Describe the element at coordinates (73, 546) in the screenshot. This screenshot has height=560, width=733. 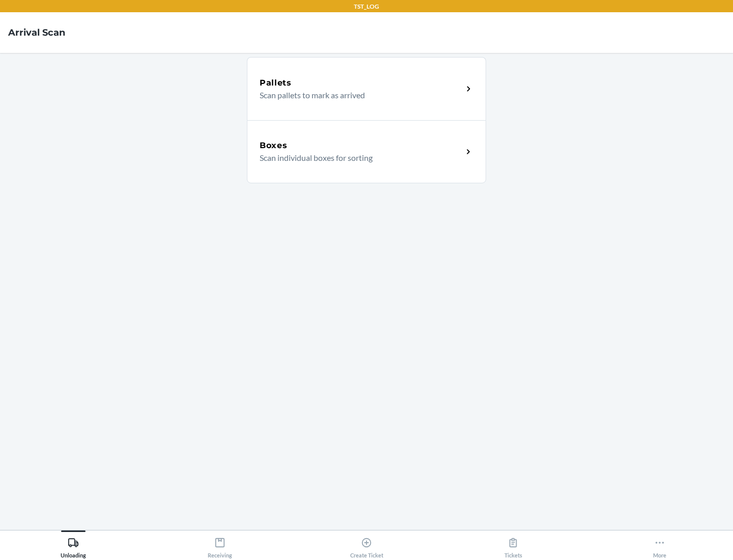
I see `div: Unloading` at that location.